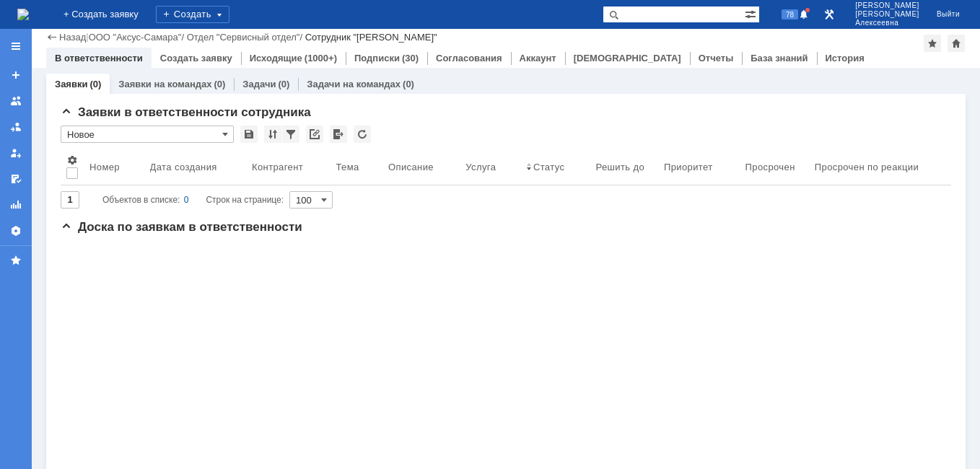 Image resolution: width=980 pixels, height=469 pixels. I want to click on a: Заявки, so click(71, 84).